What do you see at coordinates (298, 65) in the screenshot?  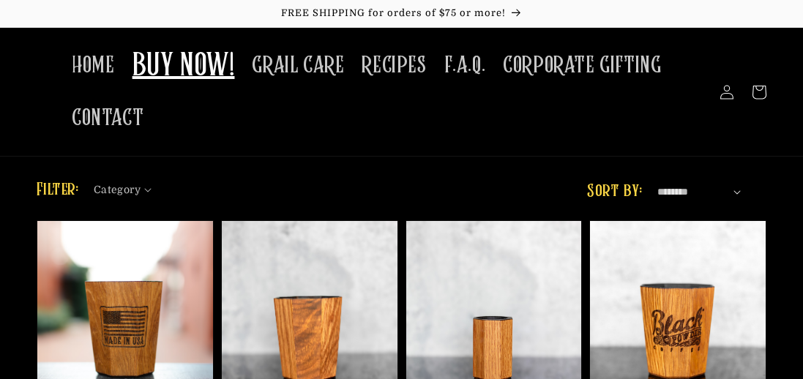 I see `a: GRAIL CARE` at bounding box center [298, 65].